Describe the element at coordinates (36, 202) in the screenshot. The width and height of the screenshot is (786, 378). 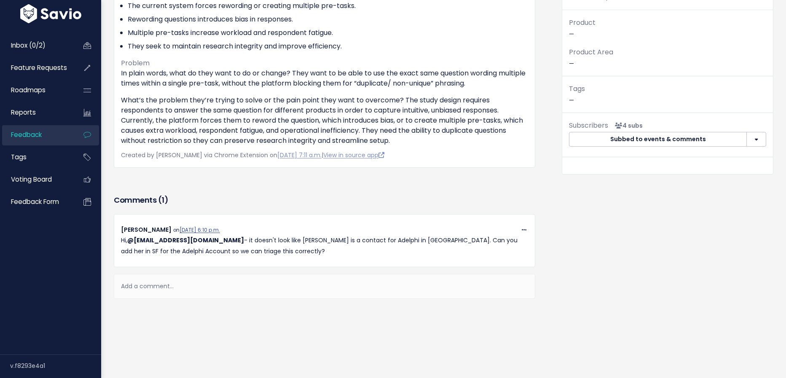
I see `a: Feedback form` at that location.